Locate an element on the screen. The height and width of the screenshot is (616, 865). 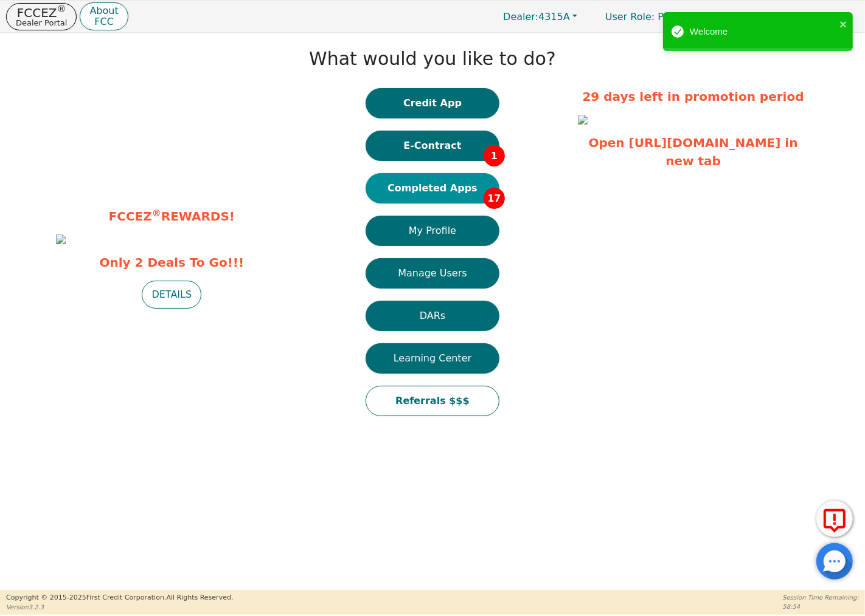
button: My Profile is located at coordinates (432, 231).